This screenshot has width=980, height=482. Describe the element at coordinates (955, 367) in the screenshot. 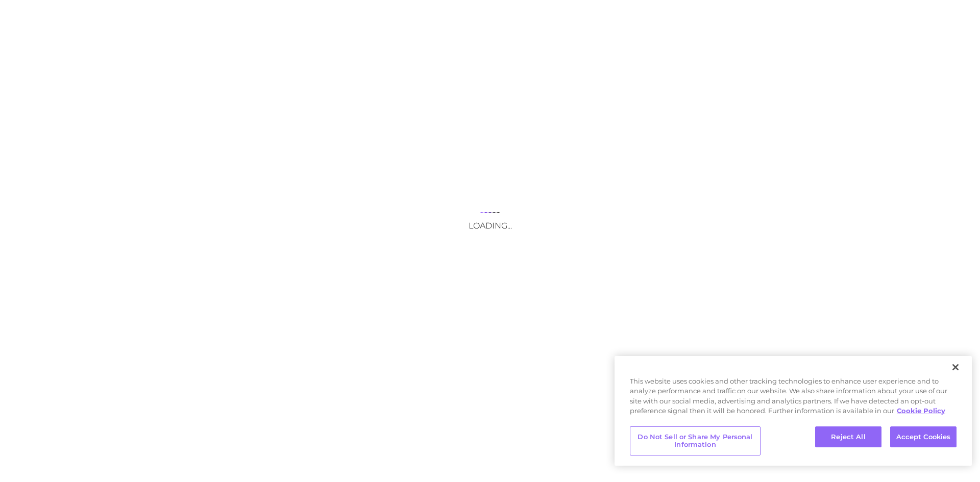

I see `button: Close` at that location.